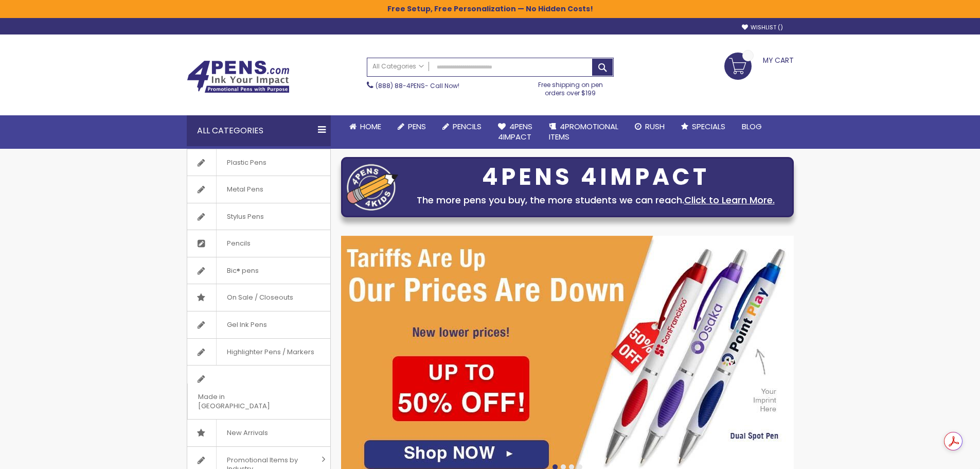  I want to click on a: On Sale / Closeouts, so click(258, 297).